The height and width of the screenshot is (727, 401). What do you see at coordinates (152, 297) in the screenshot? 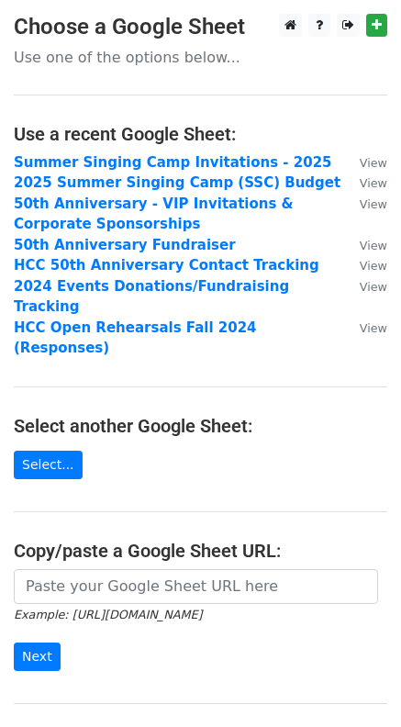
I see `a: 2024 Events Donations/Fundraising Tracking` at bounding box center [152, 297].